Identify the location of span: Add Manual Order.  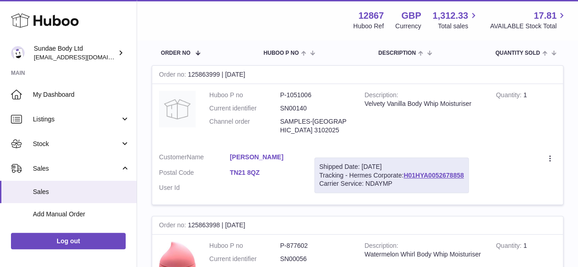
(81, 214).